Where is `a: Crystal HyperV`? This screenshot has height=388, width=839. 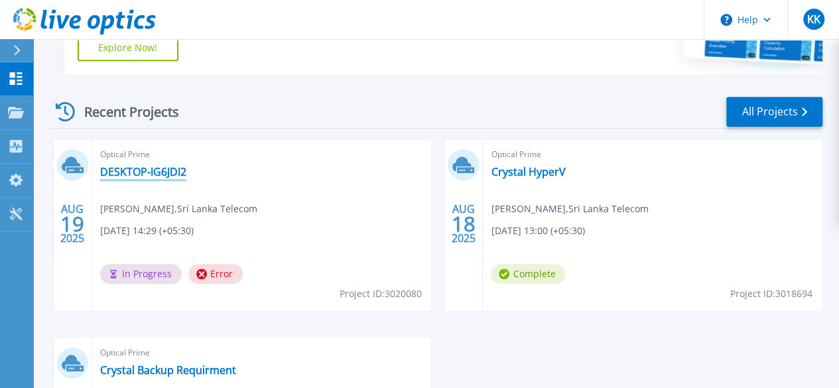 a: Crystal HyperV is located at coordinates (528, 172).